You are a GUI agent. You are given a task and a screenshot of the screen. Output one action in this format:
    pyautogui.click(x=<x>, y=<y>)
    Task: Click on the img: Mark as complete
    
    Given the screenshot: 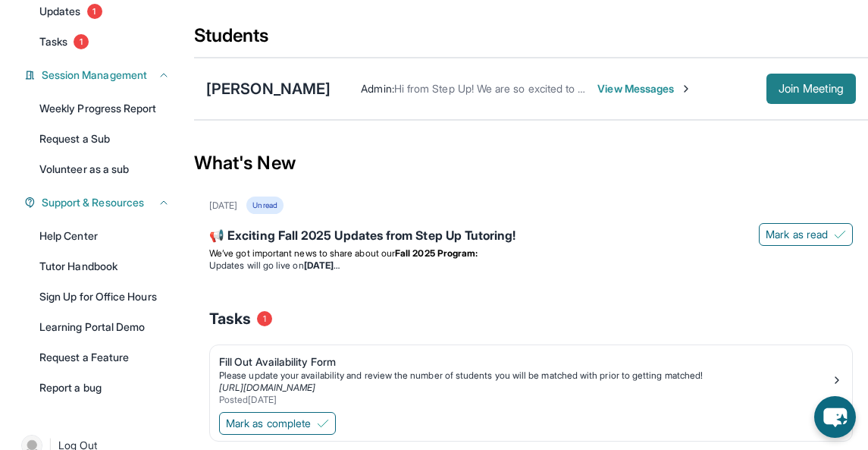 What is the action you would take?
    pyautogui.click(x=323, y=423)
    